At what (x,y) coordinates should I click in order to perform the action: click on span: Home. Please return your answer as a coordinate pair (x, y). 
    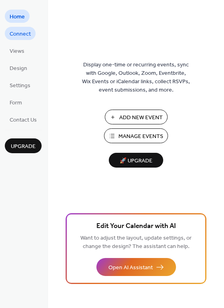
    Looking at the image, I should click on (17, 17).